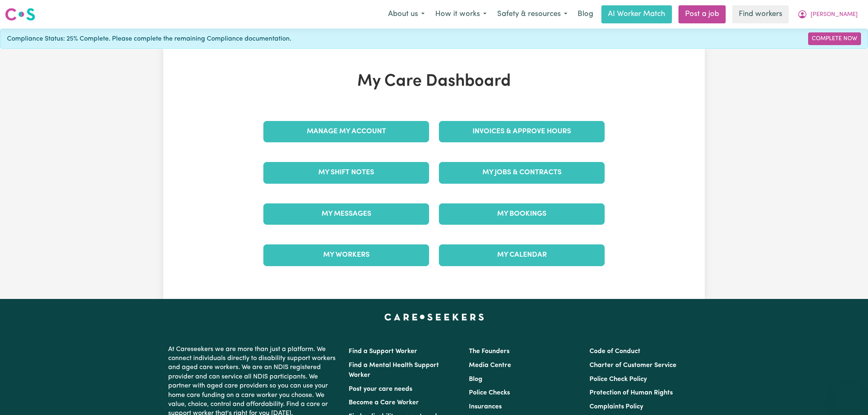 This screenshot has width=868, height=415. What do you see at coordinates (532, 14) in the screenshot?
I see `button: Safety & resources` at bounding box center [532, 14].